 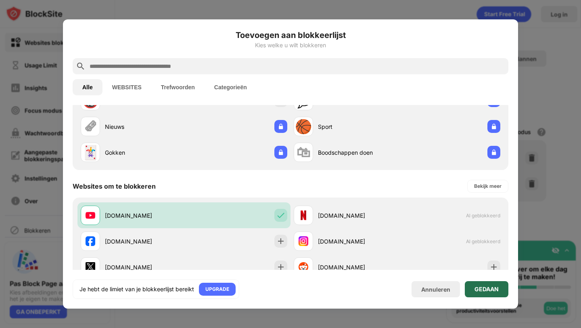 What do you see at coordinates (436, 289) in the screenshot?
I see `div: Annuleren` at bounding box center [436, 289].